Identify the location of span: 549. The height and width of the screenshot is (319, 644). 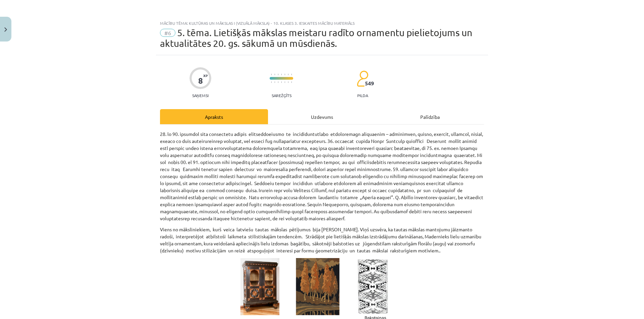
(369, 83).